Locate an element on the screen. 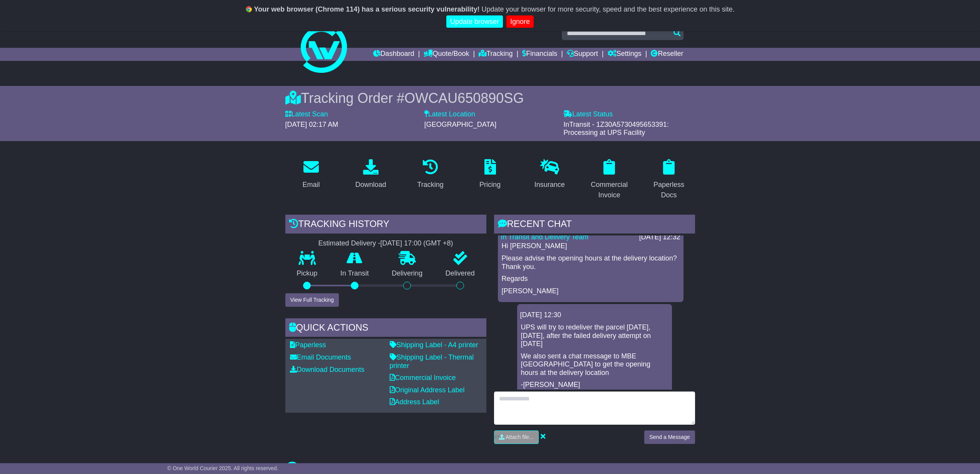 The width and height of the screenshot is (980, 474). div: RECENT CHAT is located at coordinates (594, 225).